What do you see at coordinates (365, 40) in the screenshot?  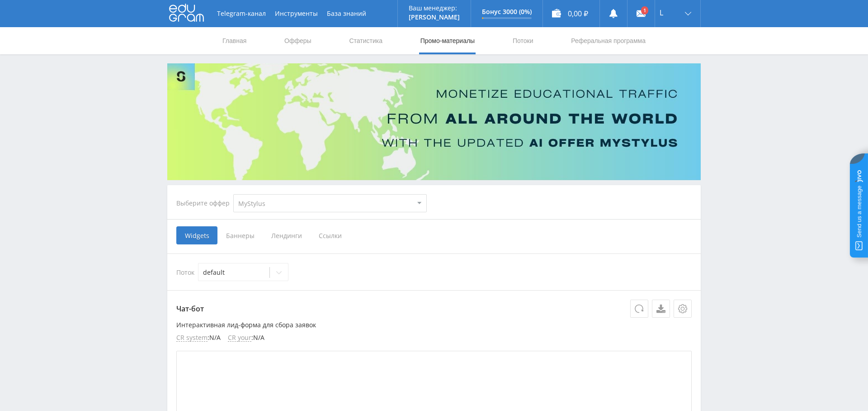 I see `a: Статистика` at bounding box center [365, 40].